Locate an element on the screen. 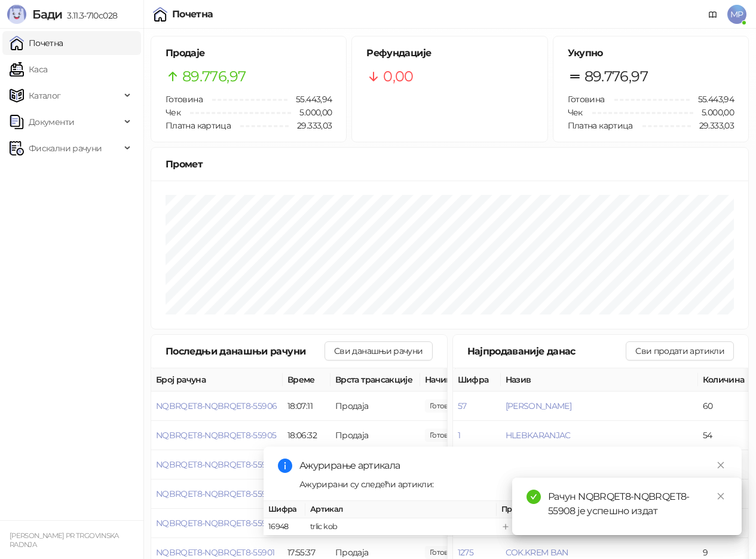  button: HLEBKARANJAC is located at coordinates (538, 435).